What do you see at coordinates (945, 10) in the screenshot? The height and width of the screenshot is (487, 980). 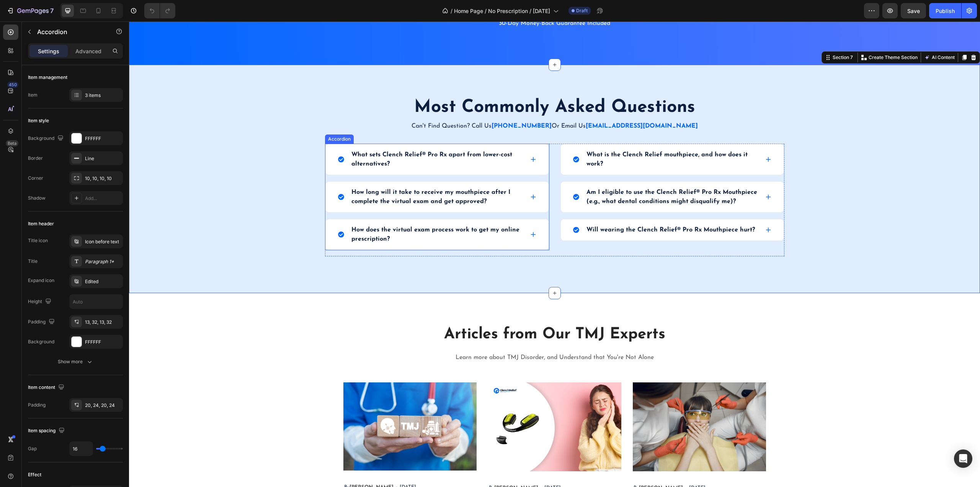 I see `button: Publish` at bounding box center [945, 10].